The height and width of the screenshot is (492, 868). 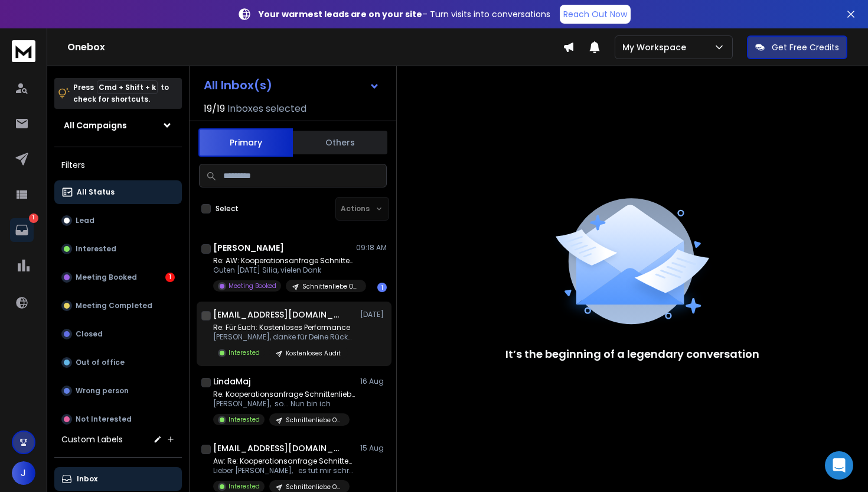 I want to click on p: Closed, so click(x=90, y=334).